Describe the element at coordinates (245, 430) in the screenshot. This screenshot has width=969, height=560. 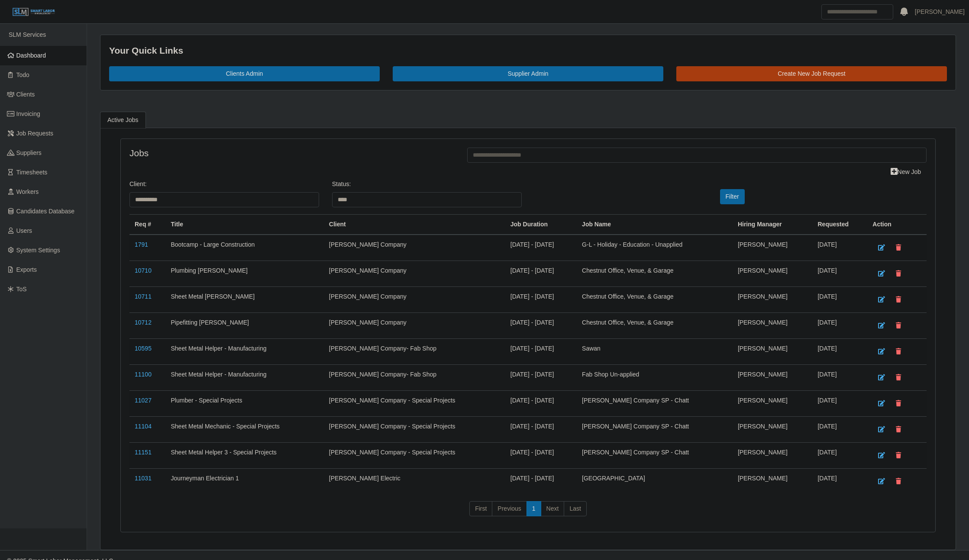
I see `td: Sheet Metal Mechanic - Special Projects` at that location.